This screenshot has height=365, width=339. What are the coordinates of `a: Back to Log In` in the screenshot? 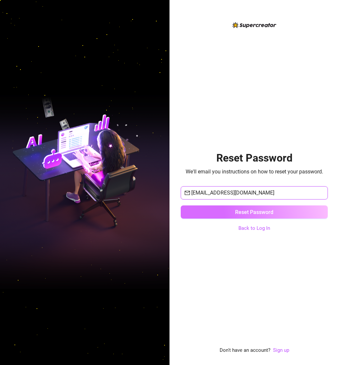 It's located at (254, 228).